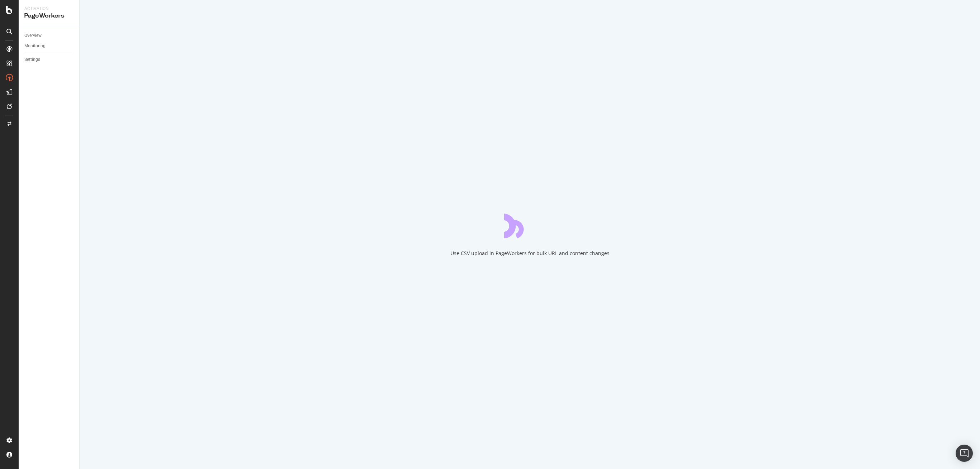 The image size is (980, 469). Describe the element at coordinates (33, 36) in the screenshot. I see `div: Overview` at that location.